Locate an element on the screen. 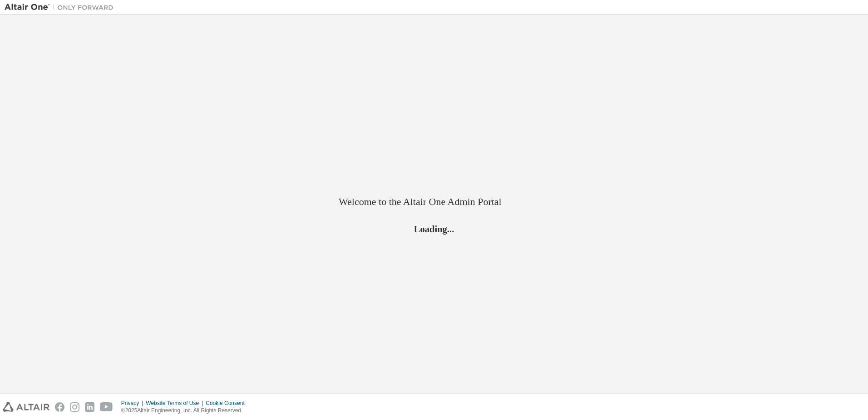  img: youtube.svg is located at coordinates (106, 407).